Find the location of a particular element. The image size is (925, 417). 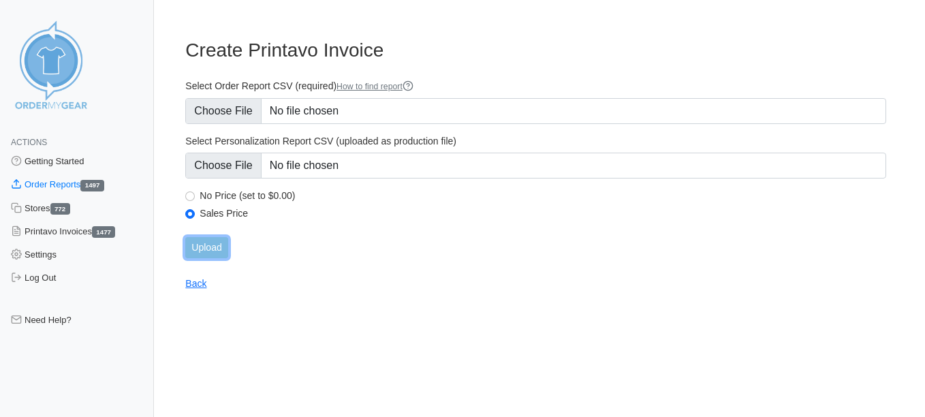

span: 772 is located at coordinates (60, 208).